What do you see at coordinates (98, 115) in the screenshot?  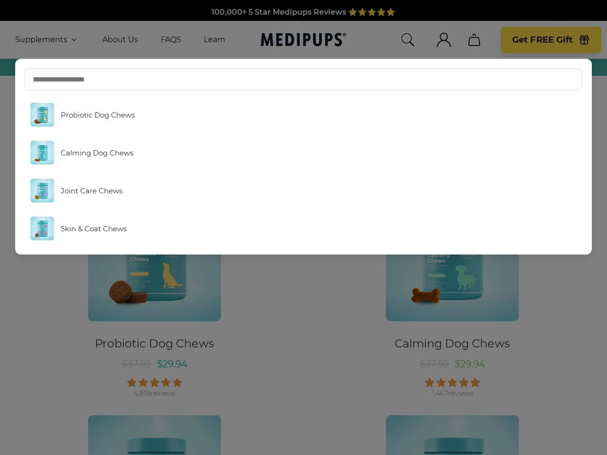 I see `span: Probiotic Dog Chews` at bounding box center [98, 115].